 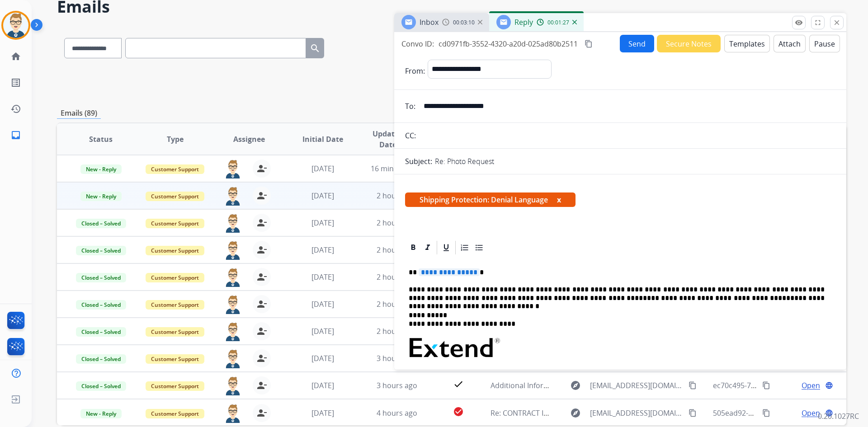 What do you see at coordinates (101, 139) in the screenshot?
I see `span: Status` at bounding box center [101, 139].